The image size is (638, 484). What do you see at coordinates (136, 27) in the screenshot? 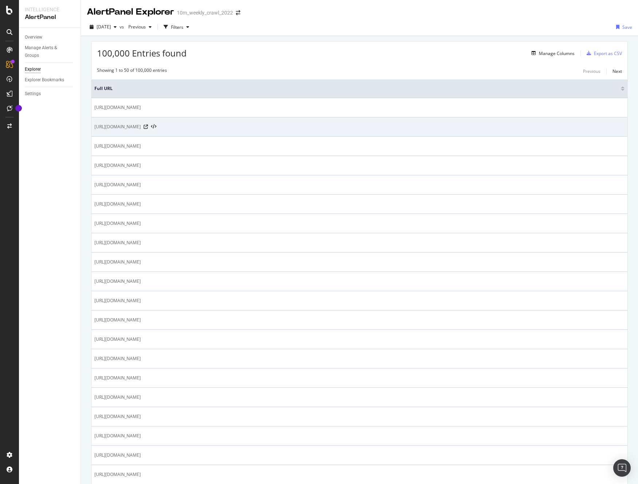
I see `span: Previous` at bounding box center [136, 27].